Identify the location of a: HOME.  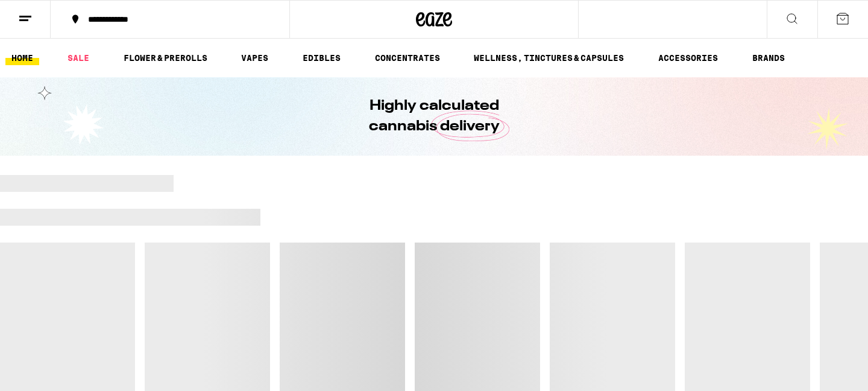
(22, 58).